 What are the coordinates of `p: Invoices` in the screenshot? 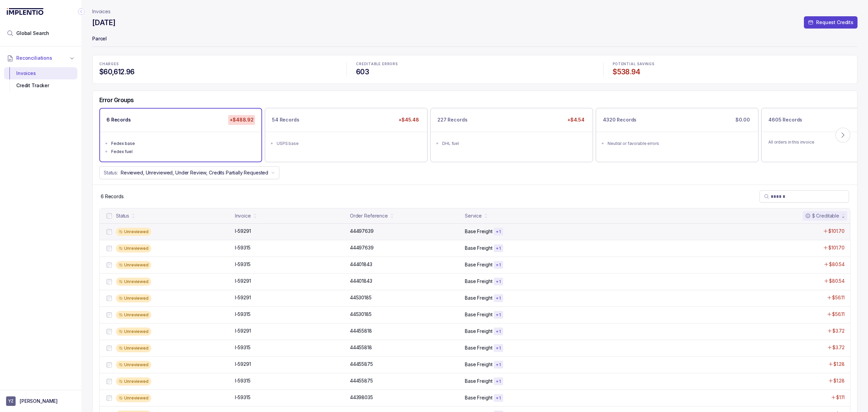 It's located at (102, 11).